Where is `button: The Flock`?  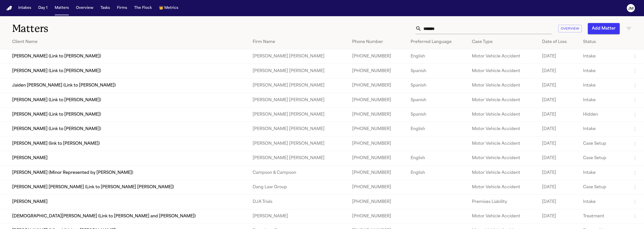 button: The Flock is located at coordinates (143, 8).